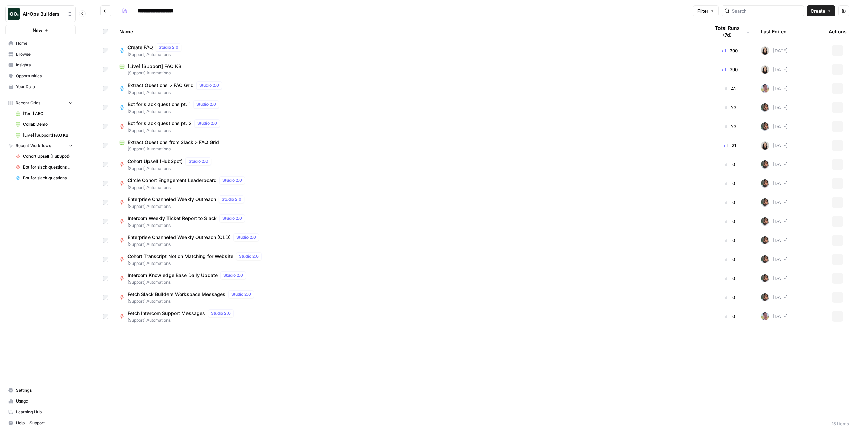  Describe the element at coordinates (821, 11) in the screenshot. I see `button: Create` at that location.